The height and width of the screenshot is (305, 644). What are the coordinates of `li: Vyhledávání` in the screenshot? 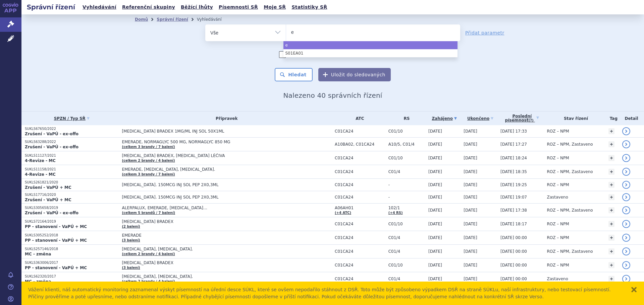 It's located at (213, 19).